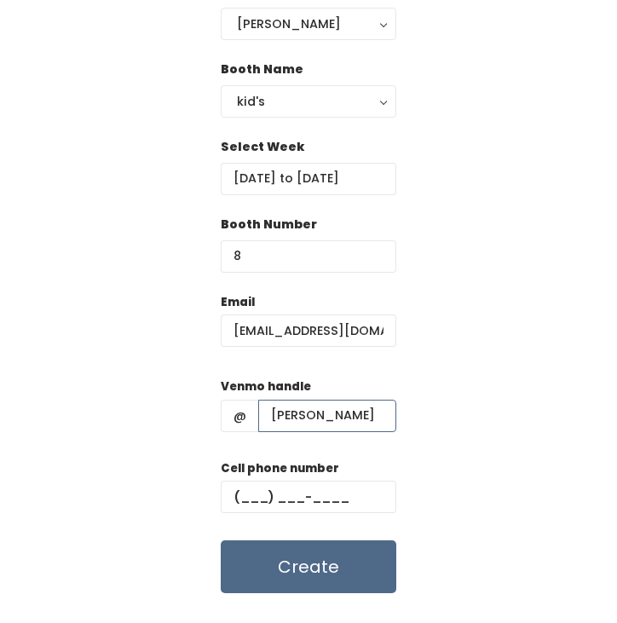  What do you see at coordinates (309, 567) in the screenshot?
I see `button: Create` at bounding box center [309, 567].